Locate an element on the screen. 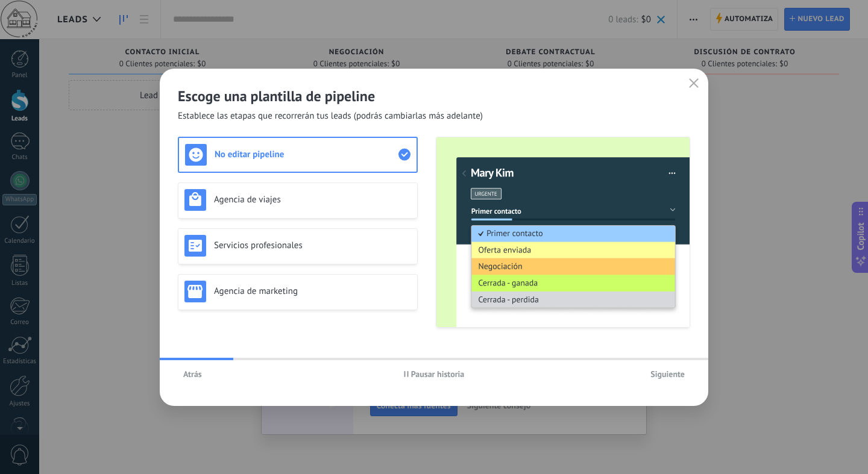 The width and height of the screenshot is (868, 474). h3: Agencia de marketing is located at coordinates (312, 291).